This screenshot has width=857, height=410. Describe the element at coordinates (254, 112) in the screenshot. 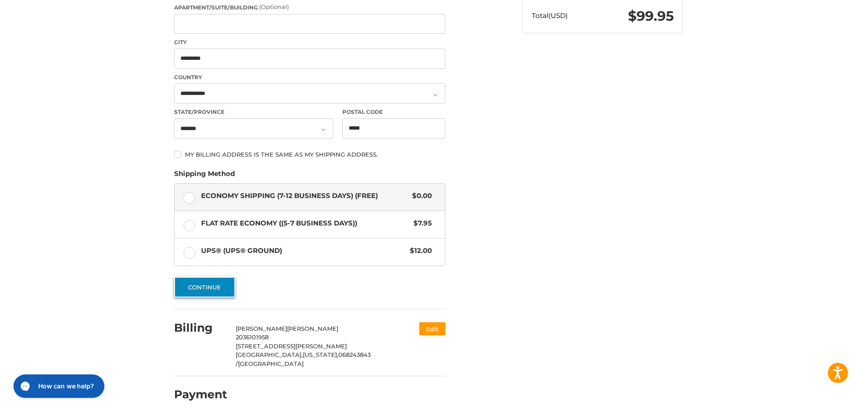

I see `label: State/Province` at that location.